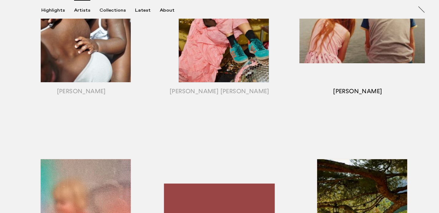 The image size is (439, 213). What do you see at coordinates (147, 10) in the screenshot?
I see `button: Latest` at bounding box center [147, 10].